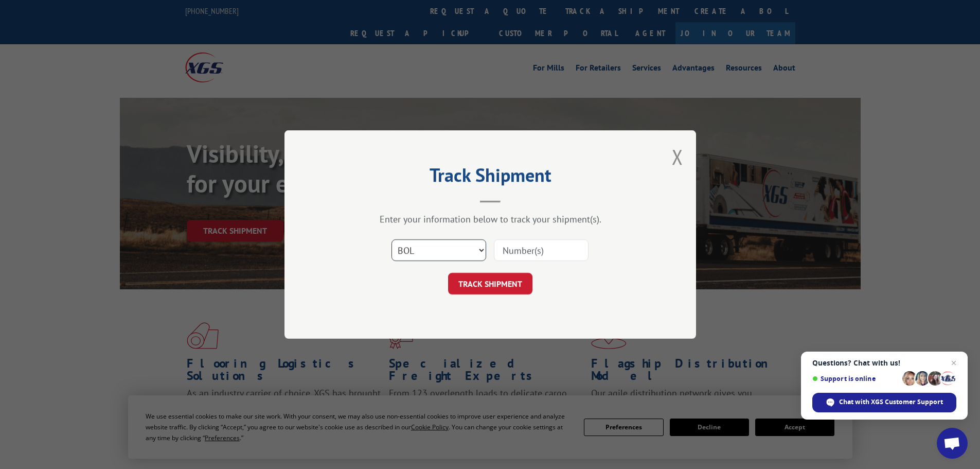  What do you see at coordinates (884, 402) in the screenshot?
I see `div: Chat with XGS Customer Support` at bounding box center [884, 402].